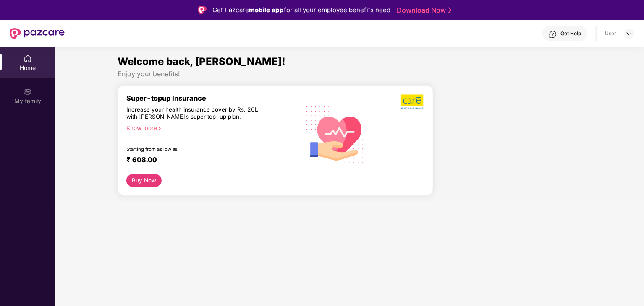  I want to click on img: svg+xml;base64,PHN2ZyB4bWxucz0iaHR0cDovL3d3dy53My5vcmcvMjAwMC9zdmciIHhtbG5zOnhsaW5rPSJodHRwOi8vd3..., so click(338, 133).